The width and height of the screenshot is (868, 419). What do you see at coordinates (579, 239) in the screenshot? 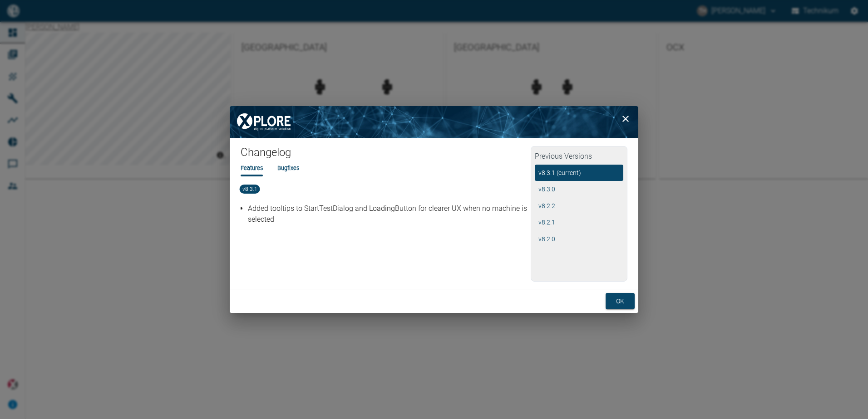
I see `button: v8.2.0` at bounding box center [579, 239].